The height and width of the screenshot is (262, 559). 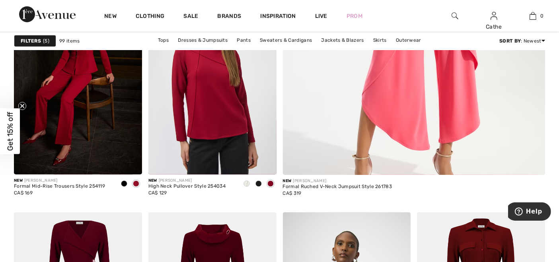 I want to click on span: 99 items, so click(x=69, y=41).